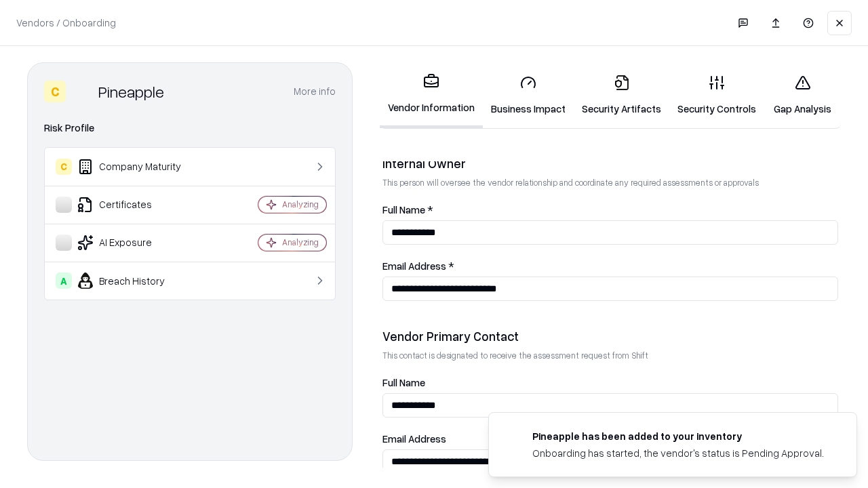 The image size is (868, 488). Describe the element at coordinates (802, 95) in the screenshot. I see `a: Gap Analysis` at that location.